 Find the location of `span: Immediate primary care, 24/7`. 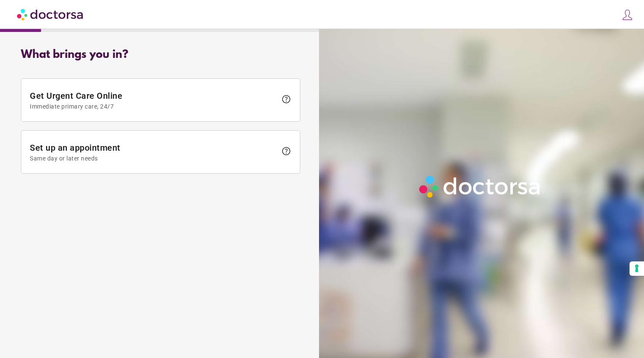

span: Immediate primary care, 24/7 is located at coordinates (154, 107).